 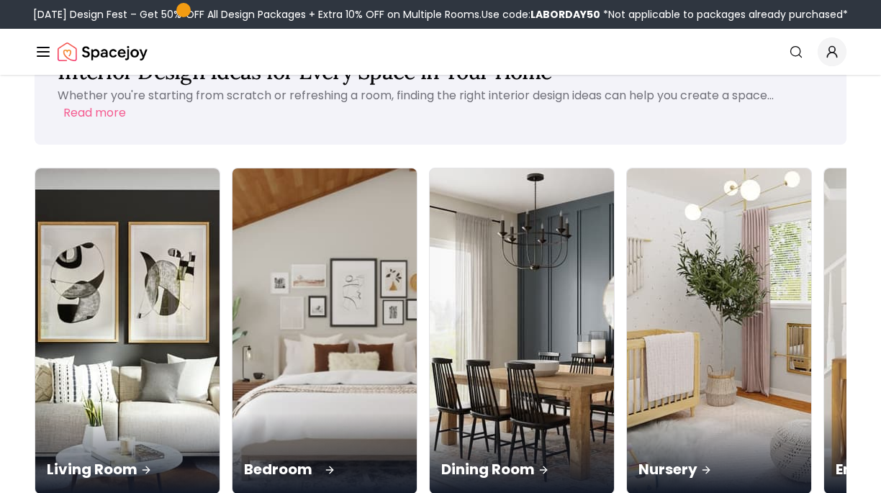 What do you see at coordinates (325, 469) in the screenshot?
I see `p: Bedroom` at bounding box center [325, 469].